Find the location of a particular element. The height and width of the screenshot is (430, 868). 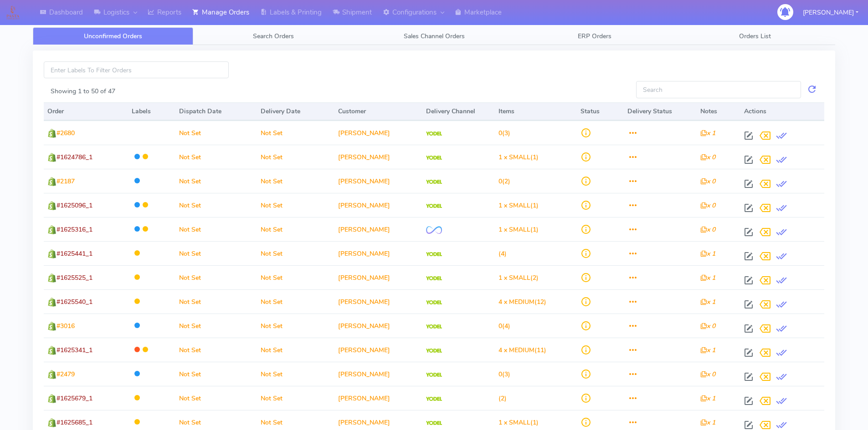

th: Dispatch Date is located at coordinates (216, 111).